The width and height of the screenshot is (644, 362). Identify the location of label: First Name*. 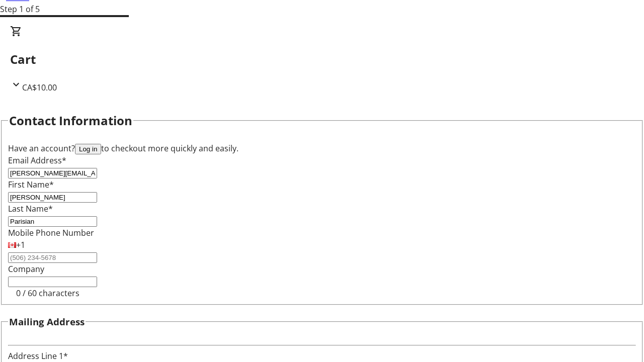
(31, 185).